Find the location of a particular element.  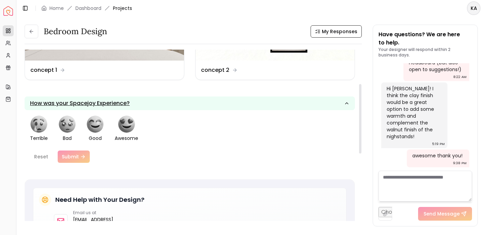

dd: concept 1 is located at coordinates (44, 70).